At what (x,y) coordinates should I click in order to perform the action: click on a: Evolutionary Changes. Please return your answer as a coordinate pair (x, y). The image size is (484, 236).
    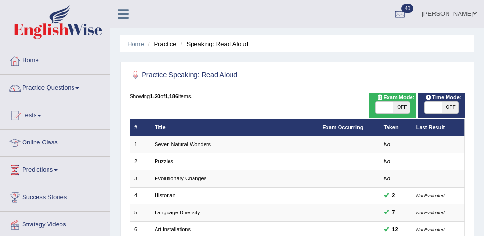
    Looking at the image, I should click on (181, 179).